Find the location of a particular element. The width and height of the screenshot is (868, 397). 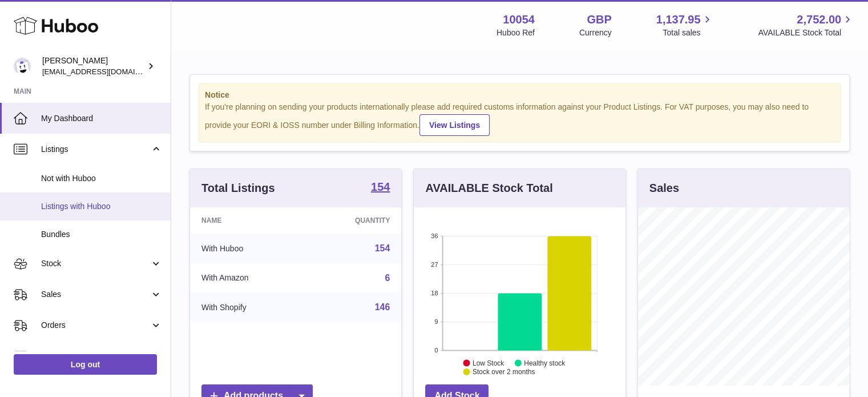

span: AVAILABLE Stock Total is located at coordinates (806, 33).